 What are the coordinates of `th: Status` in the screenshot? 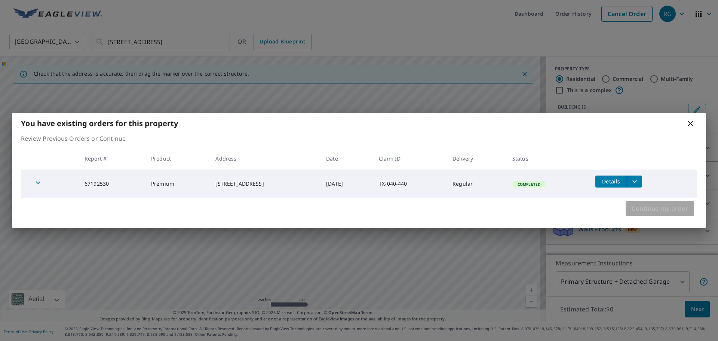 It's located at (548, 158).